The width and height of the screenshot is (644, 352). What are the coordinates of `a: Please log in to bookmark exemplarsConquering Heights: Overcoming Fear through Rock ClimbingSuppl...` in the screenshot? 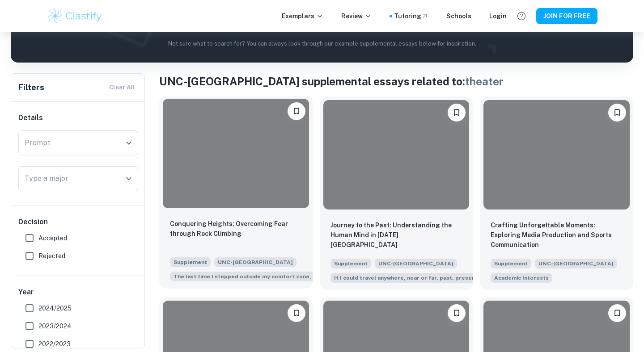 It's located at (236, 193).